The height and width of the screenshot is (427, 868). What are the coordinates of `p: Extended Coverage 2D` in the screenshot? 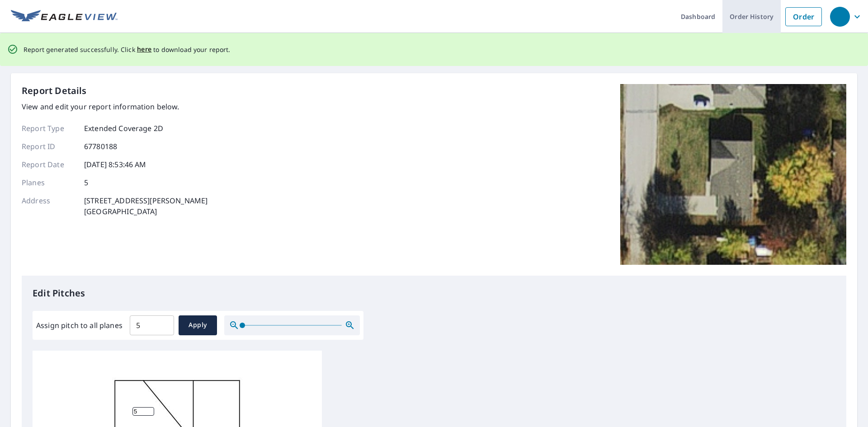 It's located at (124, 128).